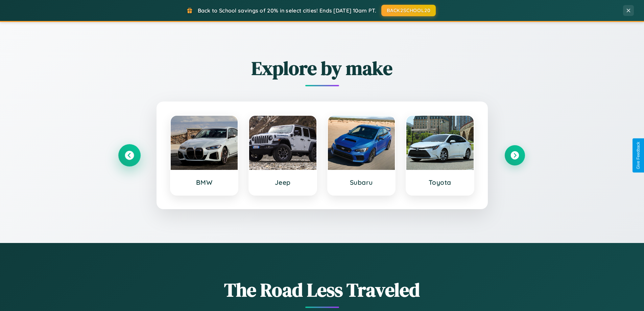  What do you see at coordinates (440, 182) in the screenshot?
I see `h3: Toyota` at bounding box center [440, 182].